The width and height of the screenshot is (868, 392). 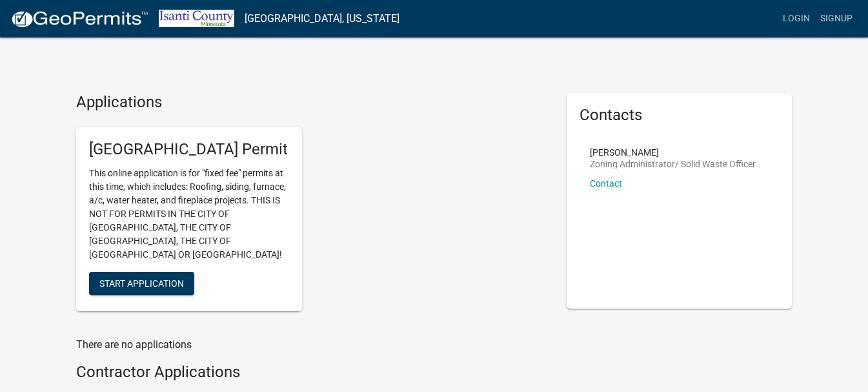 I want to click on h5: Contacts, so click(x=679, y=115).